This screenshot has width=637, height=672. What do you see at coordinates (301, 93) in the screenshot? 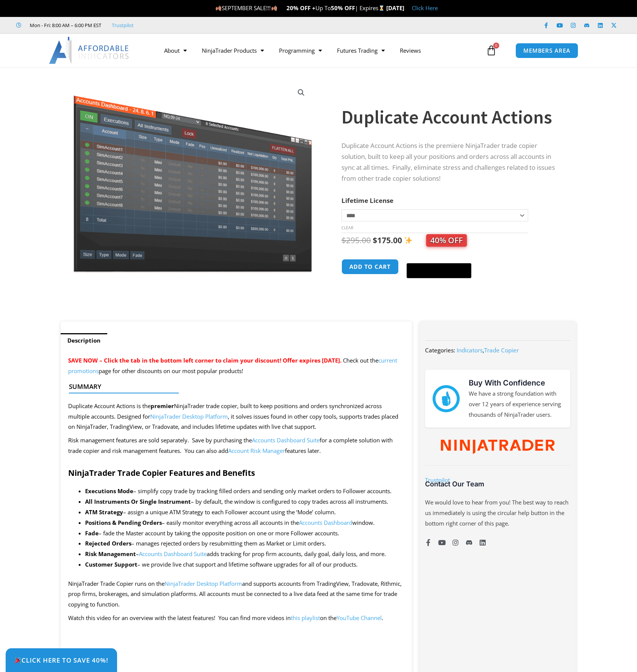
I see `a: View full-screen image gallery` at bounding box center [301, 93].